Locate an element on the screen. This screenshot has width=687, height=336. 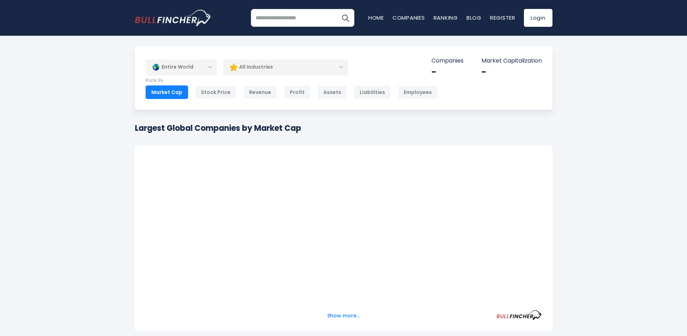
p: Companies is located at coordinates (448, 61).